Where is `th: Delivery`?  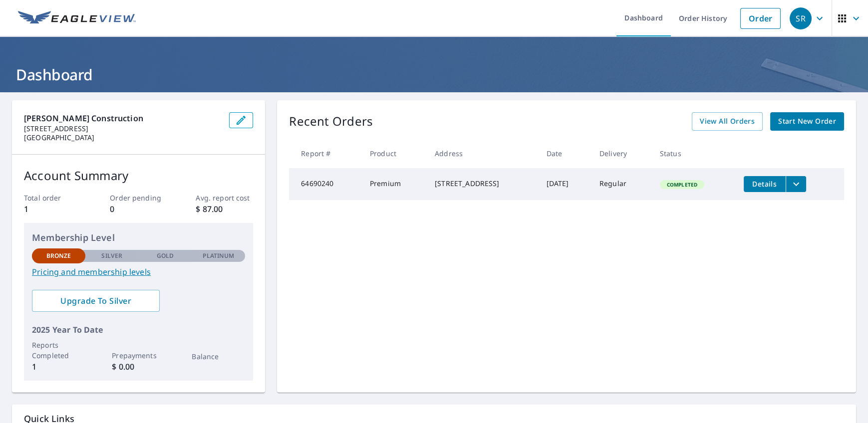
th: Delivery is located at coordinates (622, 153).